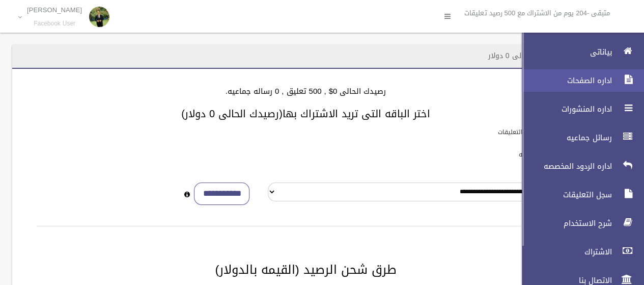  I want to click on a: اداره الردود المخصصه, so click(579, 166).